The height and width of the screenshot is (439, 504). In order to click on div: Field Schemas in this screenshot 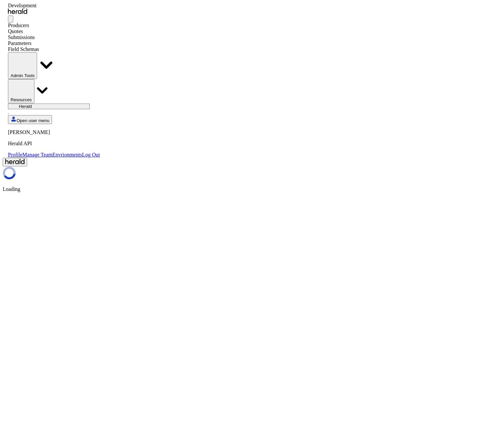, I will do `click(54, 49)`.